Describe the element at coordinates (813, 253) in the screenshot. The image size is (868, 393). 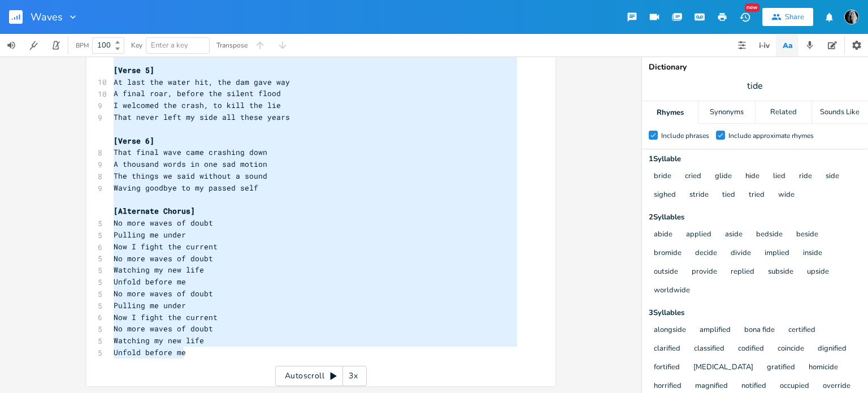
I see `button: inside` at that location.